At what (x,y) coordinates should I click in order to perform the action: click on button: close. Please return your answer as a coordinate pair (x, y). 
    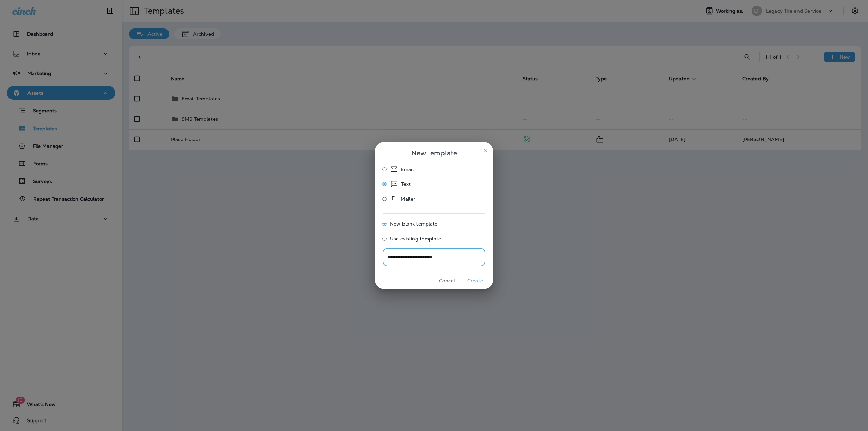
    Looking at the image, I should click on (485, 150).